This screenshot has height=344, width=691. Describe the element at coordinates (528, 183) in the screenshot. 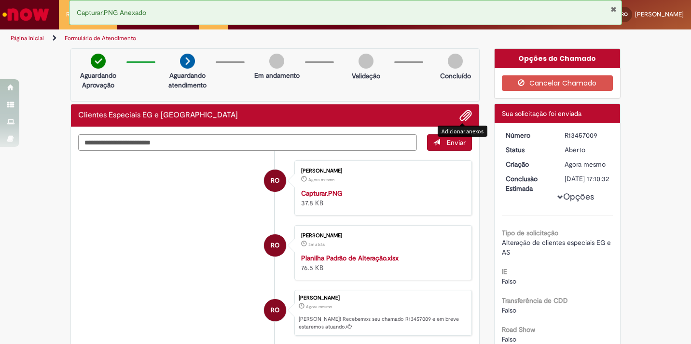

I see `dt: Conclusão Estimada` at that location.